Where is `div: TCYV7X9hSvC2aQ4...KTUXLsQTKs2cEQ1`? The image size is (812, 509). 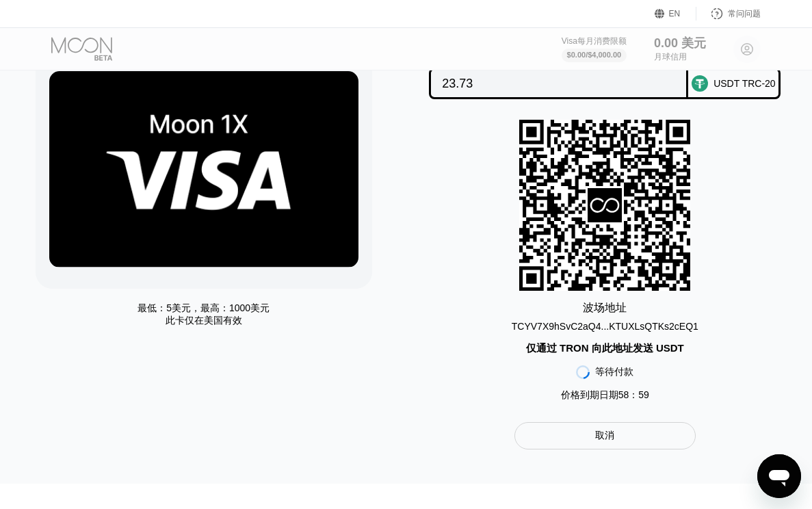
div: TCYV7X9hSvC2aQ4...KTUXLsQTKs2cEQ1 is located at coordinates (605, 324).